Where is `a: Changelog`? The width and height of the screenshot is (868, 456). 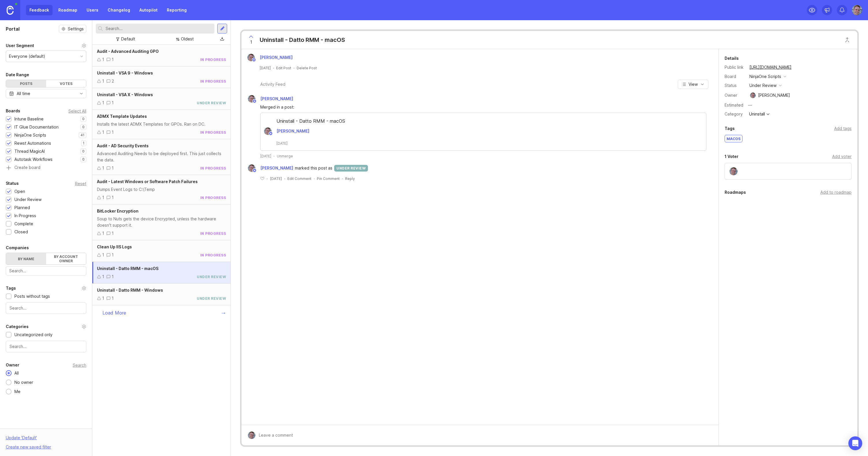
a: Changelog is located at coordinates (119, 10).